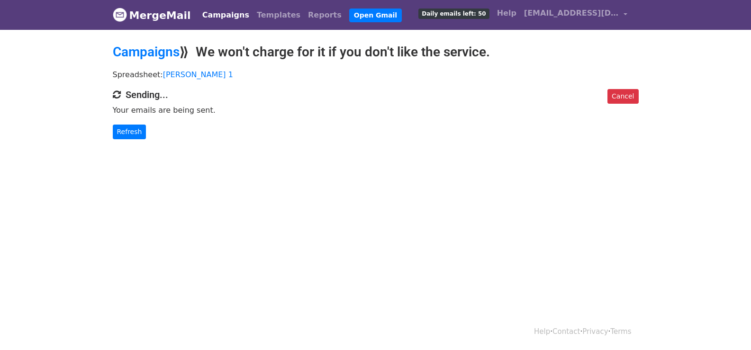 This screenshot has height=350, width=751. I want to click on span: Daily emails left: 50, so click(453, 14).